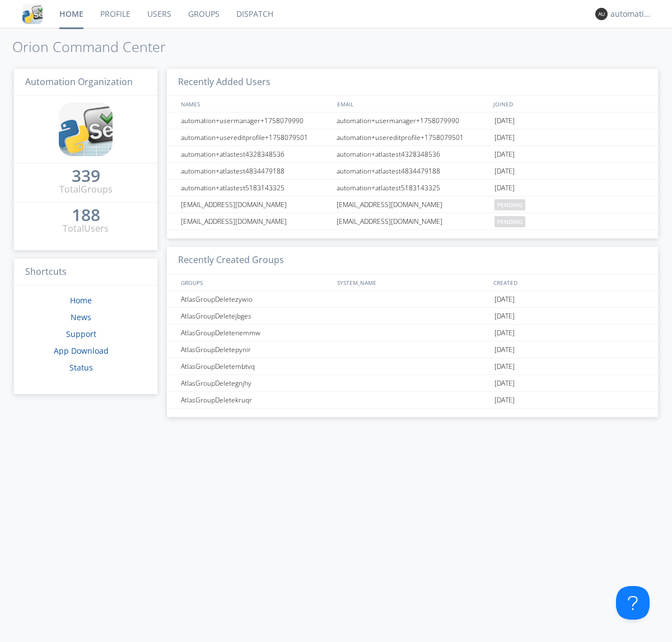 The width and height of the screenshot is (672, 642). Describe the element at coordinates (412, 104) in the screenshot. I see `div: EMAIL` at that location.